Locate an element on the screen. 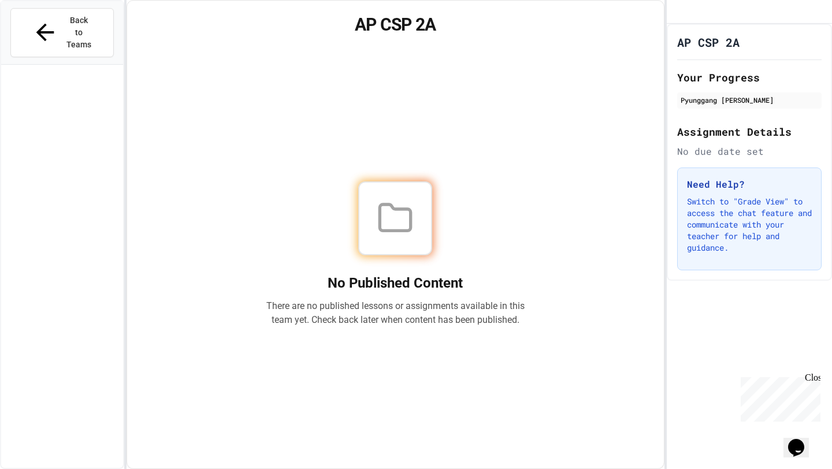  span: Back to Teams is located at coordinates (79, 32).